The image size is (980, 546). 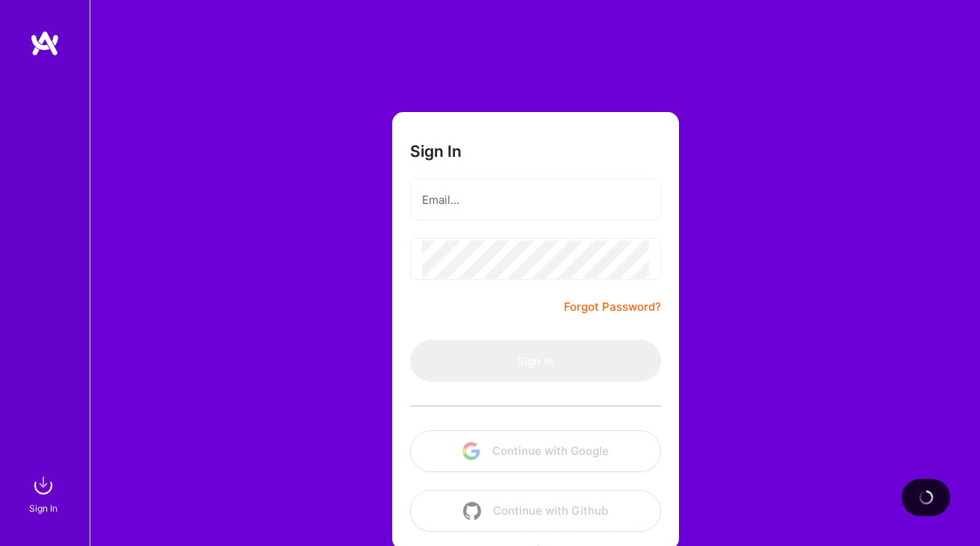 What do you see at coordinates (43, 486) in the screenshot?
I see `img: sign in` at bounding box center [43, 486].